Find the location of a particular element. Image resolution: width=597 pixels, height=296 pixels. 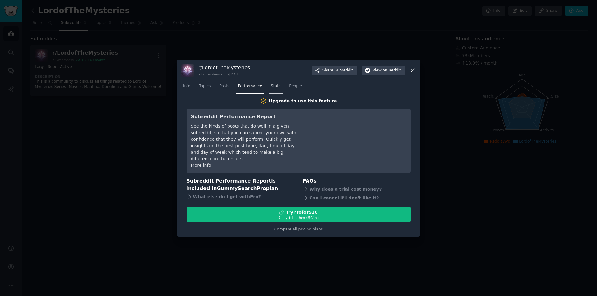

button: TryProfor$107 daystrial, then $59/mo is located at coordinates (298, 214).